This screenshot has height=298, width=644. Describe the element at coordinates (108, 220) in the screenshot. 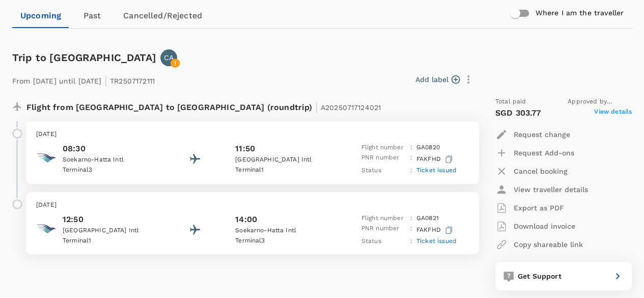

I see `p: 12:50` at that location.